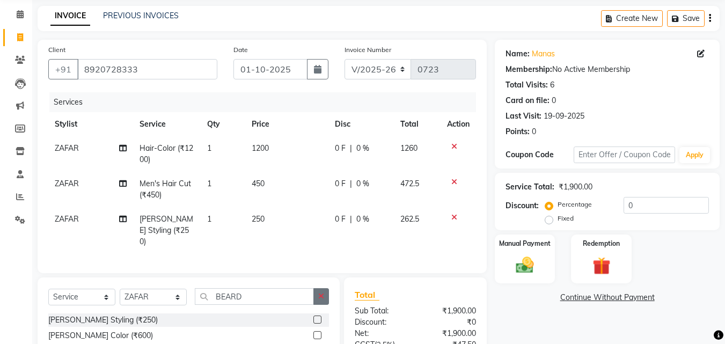  I want to click on div: Points:, so click(517, 132).